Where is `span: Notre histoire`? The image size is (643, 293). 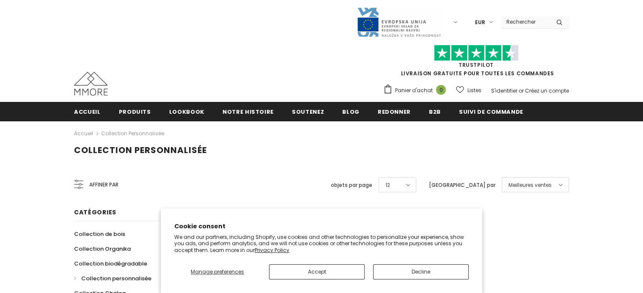
span: Notre histoire is located at coordinates (248, 112).